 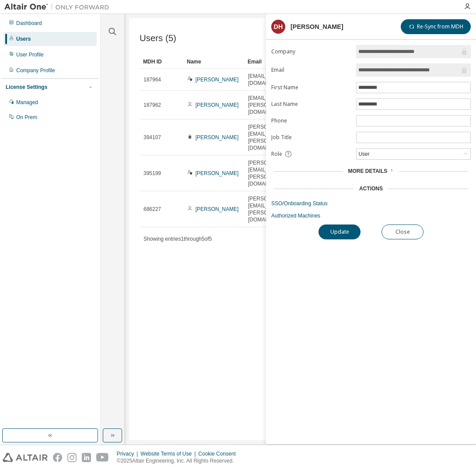 What do you see at coordinates (311, 137) in the screenshot?
I see `label: Job Title` at bounding box center [311, 137].